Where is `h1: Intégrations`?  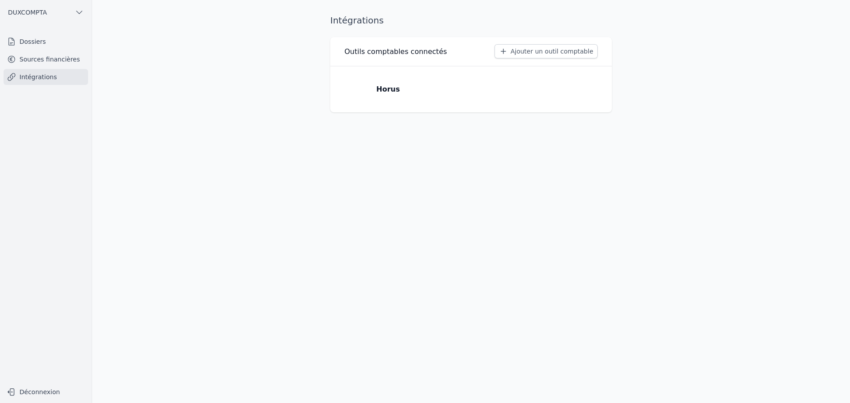 h1: Intégrations is located at coordinates (357, 20).